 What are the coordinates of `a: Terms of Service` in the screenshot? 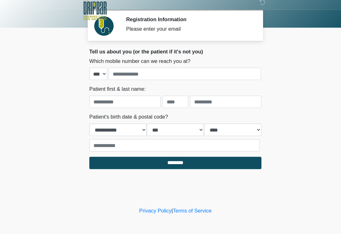 It's located at (187, 211).